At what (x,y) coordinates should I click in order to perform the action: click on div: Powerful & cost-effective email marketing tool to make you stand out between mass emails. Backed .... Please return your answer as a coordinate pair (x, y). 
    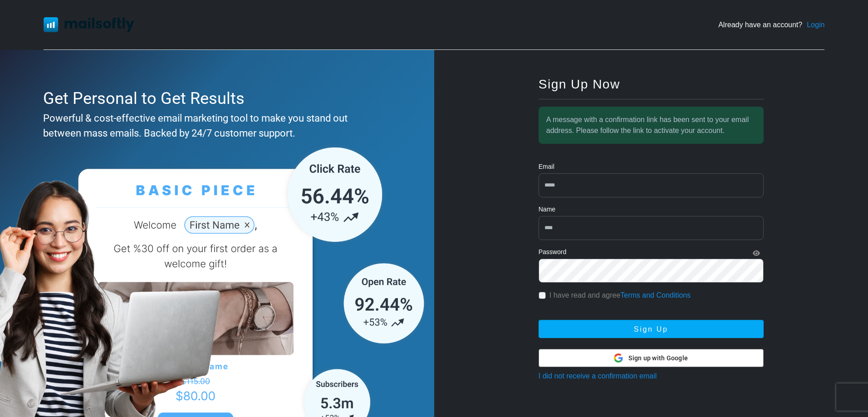
    Looking at the image, I should click on (215, 126).